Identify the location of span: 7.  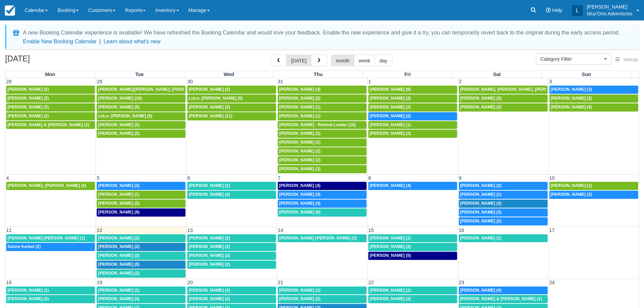
(279, 178).